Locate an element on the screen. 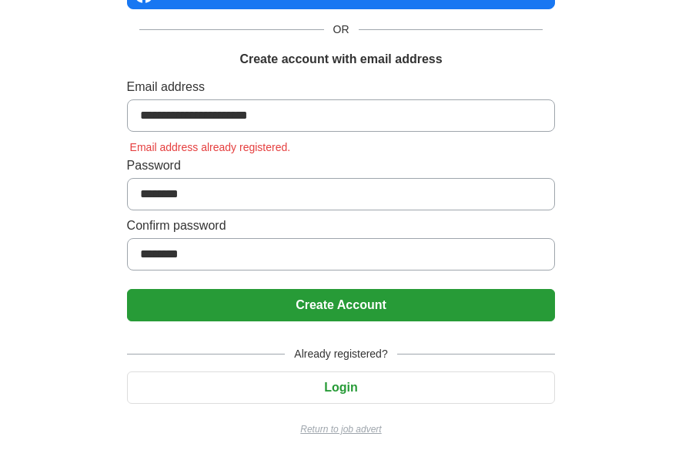  span: Email address already registered. is located at coordinates (210, 147).